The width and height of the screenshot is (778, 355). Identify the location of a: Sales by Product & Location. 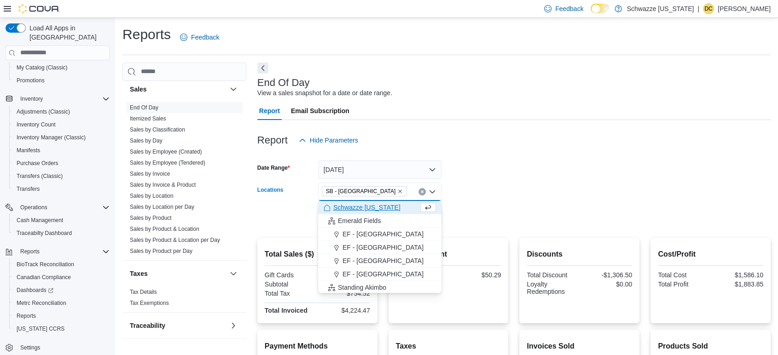
(164, 229).